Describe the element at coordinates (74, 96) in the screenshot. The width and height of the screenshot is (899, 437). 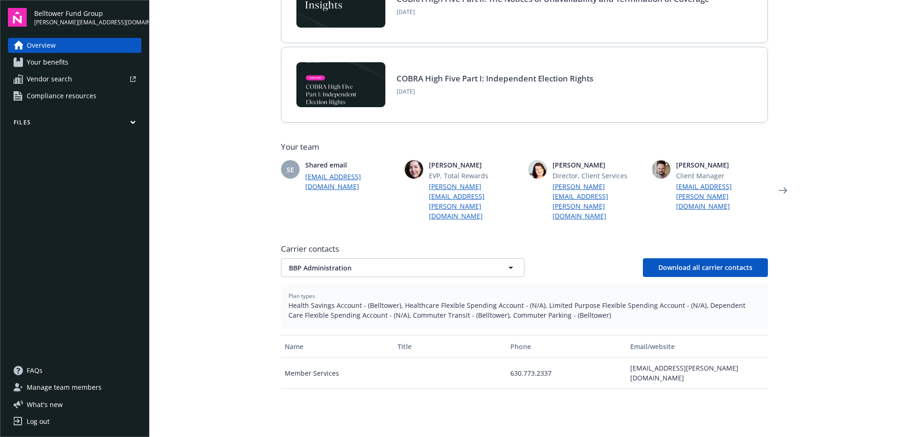
I see `a: Compliance resources` at that location.